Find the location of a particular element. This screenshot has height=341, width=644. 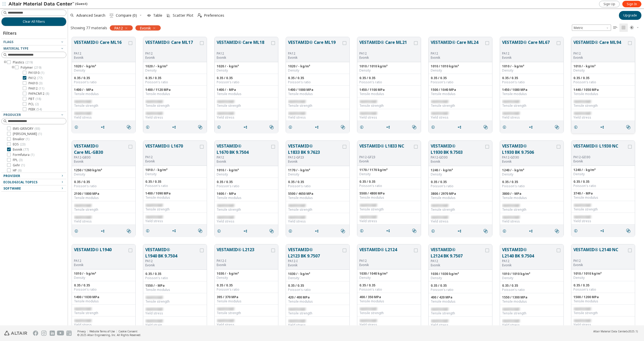

a: Cookie Consent is located at coordinates (128, 332).